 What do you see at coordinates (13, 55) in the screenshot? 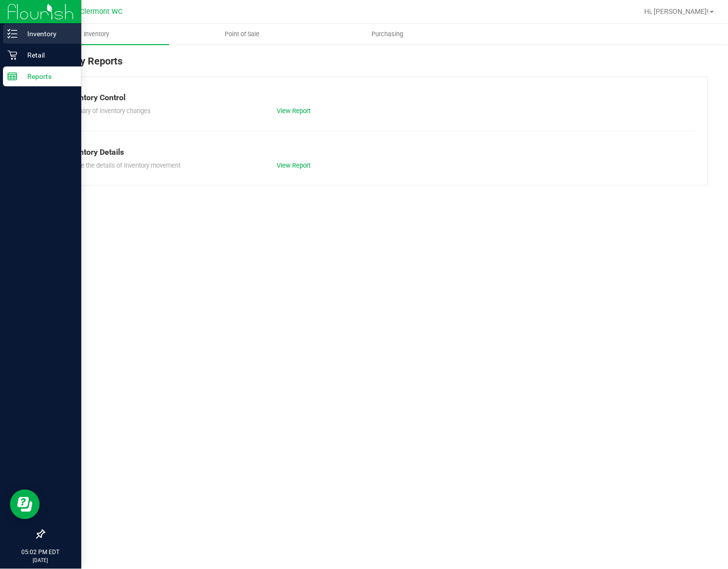
I see `inline-svg: Retail` at bounding box center [13, 55].